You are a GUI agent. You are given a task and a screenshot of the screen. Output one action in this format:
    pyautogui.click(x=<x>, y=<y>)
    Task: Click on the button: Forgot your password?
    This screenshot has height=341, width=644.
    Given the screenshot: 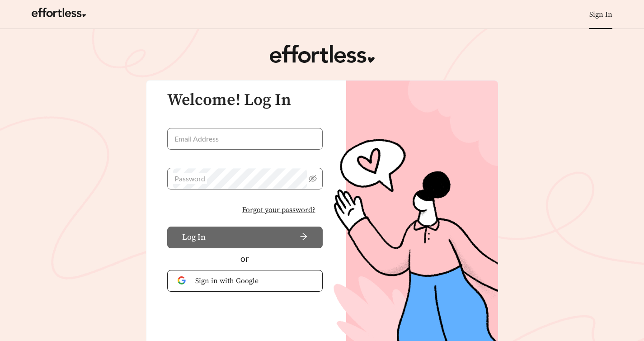 What is the action you would take?
    pyautogui.click(x=279, y=210)
    